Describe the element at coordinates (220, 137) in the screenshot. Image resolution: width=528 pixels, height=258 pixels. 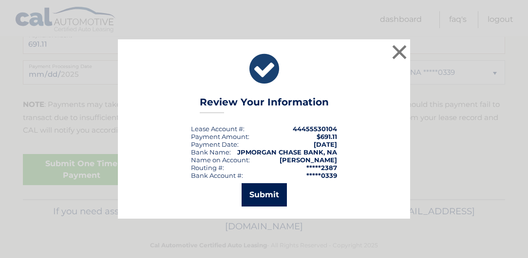
I see `div: Payment Amount:` at that location.